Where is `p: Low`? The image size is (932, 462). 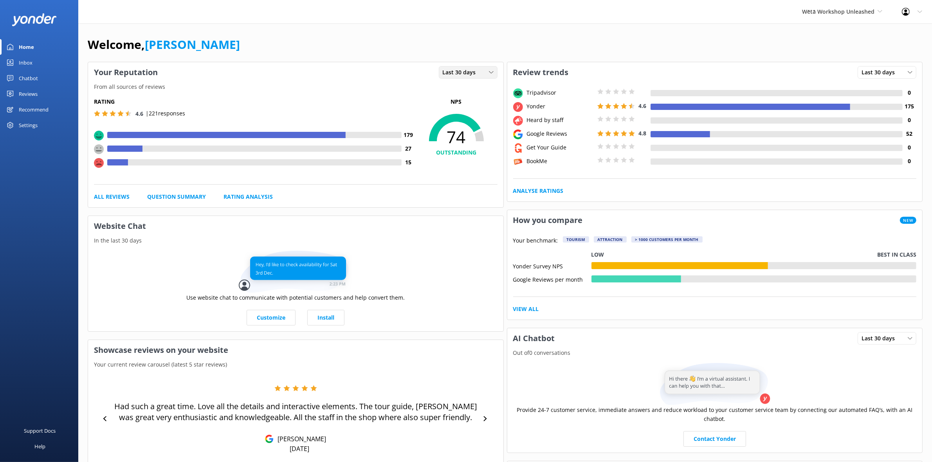
p: Low is located at coordinates (598, 255).